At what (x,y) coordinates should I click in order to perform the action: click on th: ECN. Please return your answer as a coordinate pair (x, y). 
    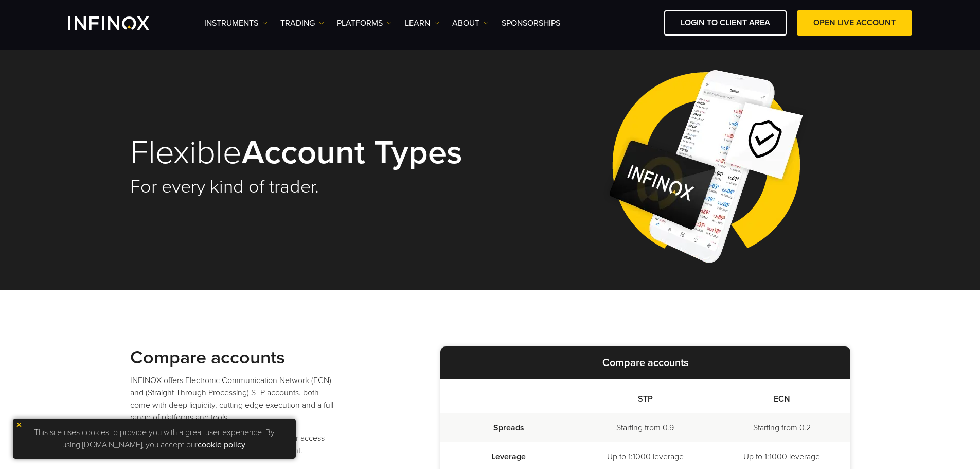
    Looking at the image, I should click on (782, 397).